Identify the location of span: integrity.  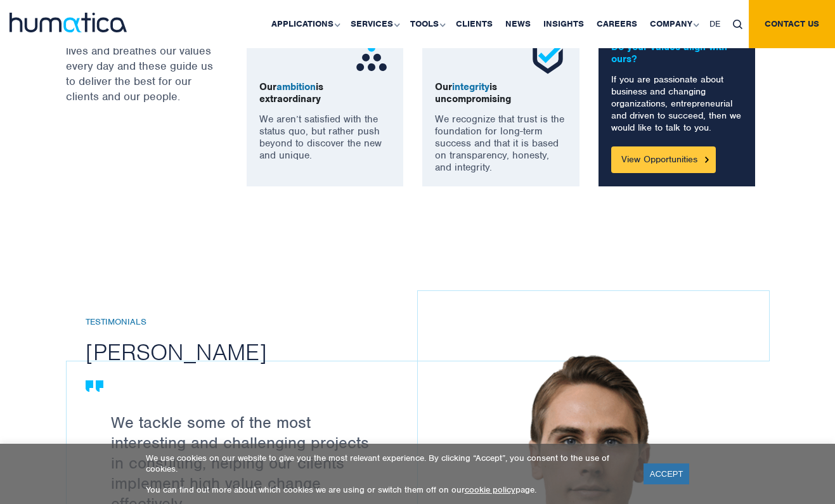
(471, 87).